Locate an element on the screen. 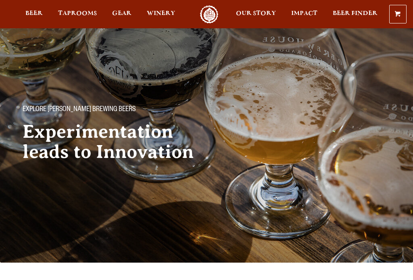 This screenshot has height=280, width=413. a: Beer Finder is located at coordinates (355, 14).